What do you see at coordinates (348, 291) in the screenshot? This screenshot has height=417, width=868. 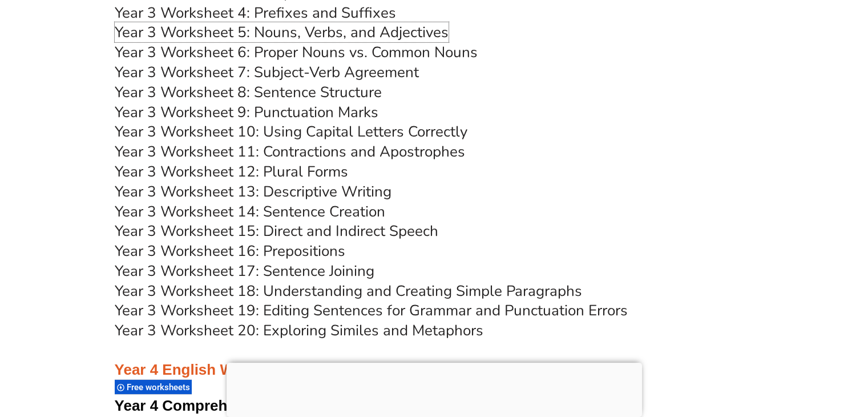 I see `a: Year 3 Worksheet 18: Understanding and Creating Simple Paragraphs` at bounding box center [348, 291].